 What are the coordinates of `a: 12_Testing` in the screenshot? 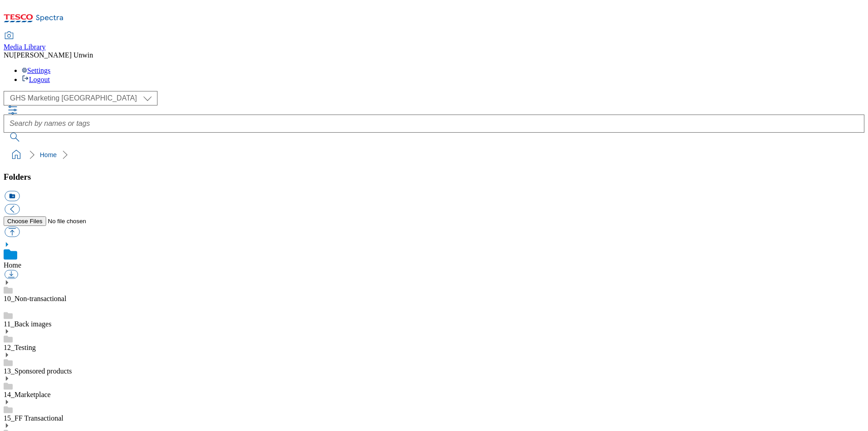 It's located at (19, 347).